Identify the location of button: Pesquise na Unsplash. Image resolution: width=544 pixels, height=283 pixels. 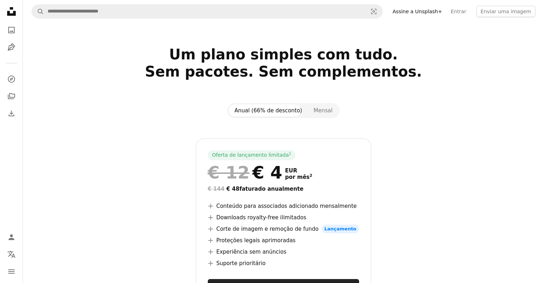
(38, 11).